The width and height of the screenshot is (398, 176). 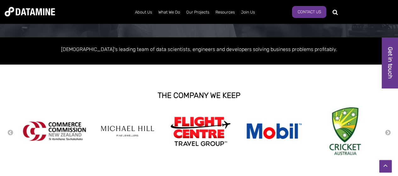 I want to click on a: Join Us, so click(x=248, y=12).